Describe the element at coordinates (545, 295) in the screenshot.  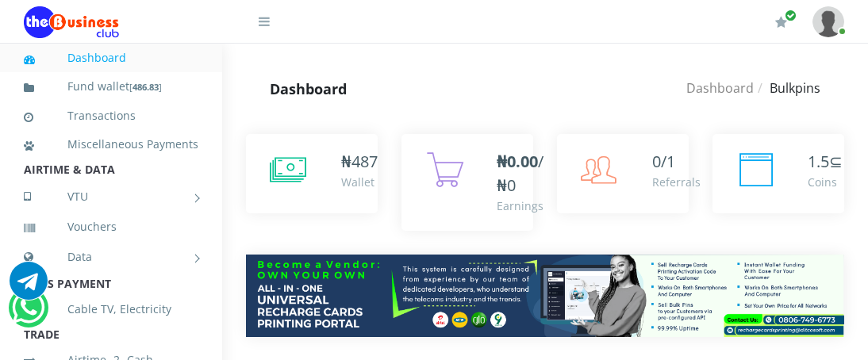
I see `img: multitenant_rcp.png` at that location.